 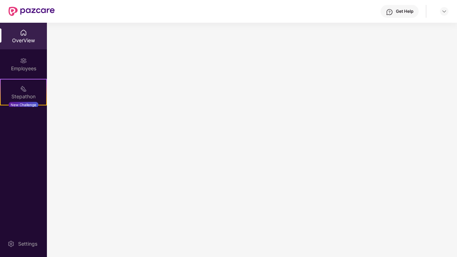 What do you see at coordinates (23, 105) in the screenshot?
I see `div: New Challenge` at bounding box center [23, 105].